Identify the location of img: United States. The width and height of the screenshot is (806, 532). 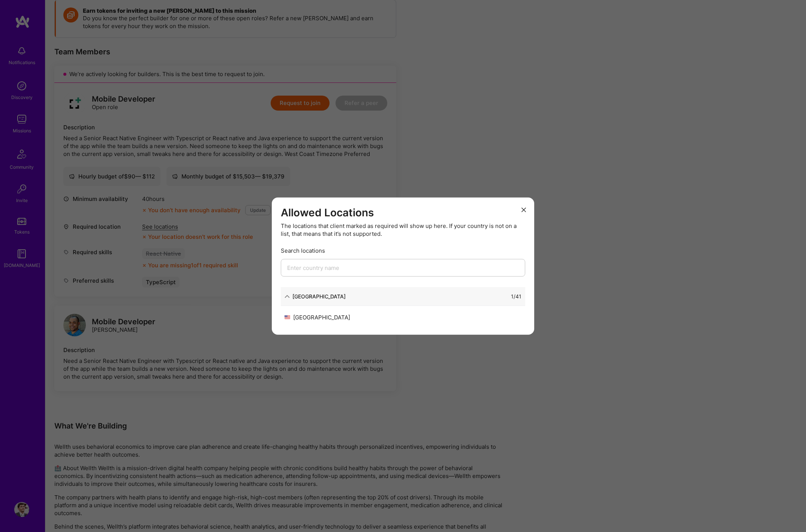
(287, 317).